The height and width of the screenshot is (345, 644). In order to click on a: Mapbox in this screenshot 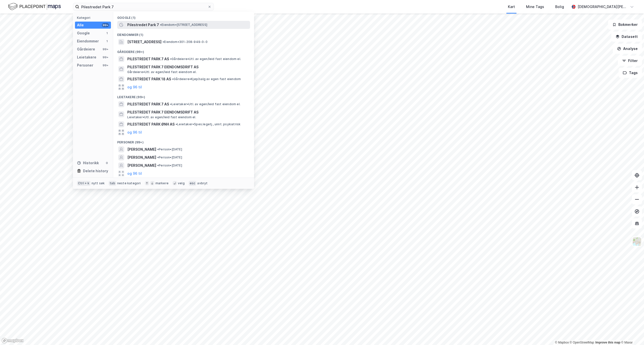, I will do `click(562, 343)`.